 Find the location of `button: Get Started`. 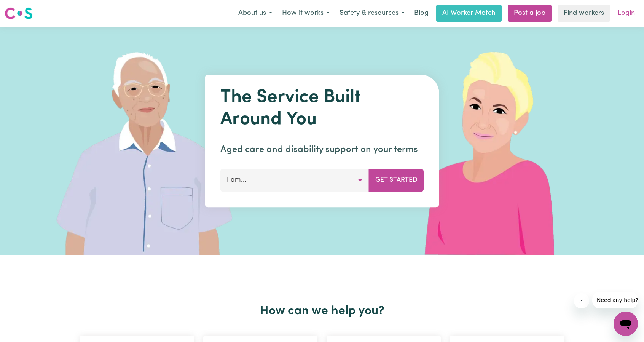

button: Get Started is located at coordinates (396, 180).